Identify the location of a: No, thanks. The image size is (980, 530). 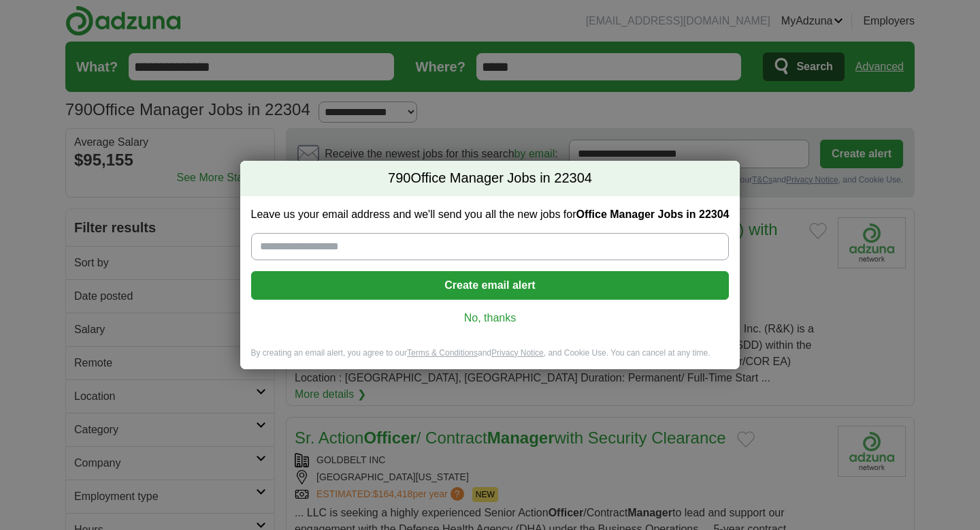
(490, 318).